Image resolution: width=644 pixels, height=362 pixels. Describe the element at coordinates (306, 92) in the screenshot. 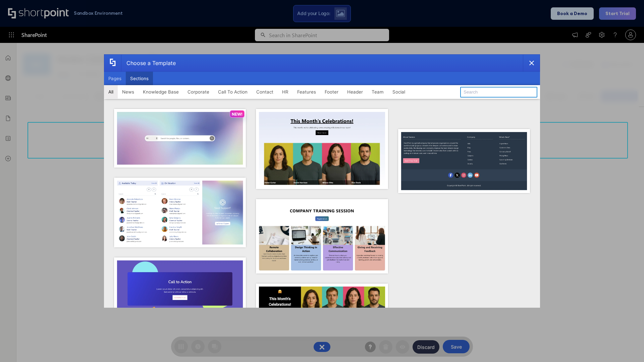

I see `button: Features` at that location.